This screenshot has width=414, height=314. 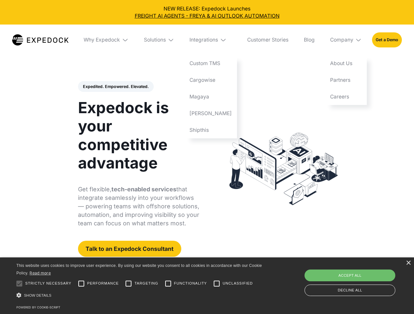 What do you see at coordinates (146, 284) in the screenshot?
I see `span: Targeting` at bounding box center [146, 284].